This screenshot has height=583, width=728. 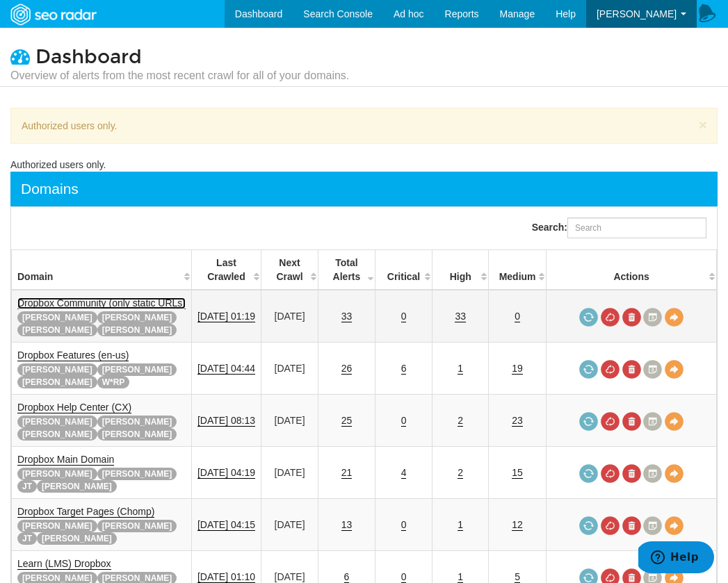 What do you see at coordinates (632, 270) in the screenshot?
I see `th: Actions: activate to sort column ascending` at bounding box center [632, 270].